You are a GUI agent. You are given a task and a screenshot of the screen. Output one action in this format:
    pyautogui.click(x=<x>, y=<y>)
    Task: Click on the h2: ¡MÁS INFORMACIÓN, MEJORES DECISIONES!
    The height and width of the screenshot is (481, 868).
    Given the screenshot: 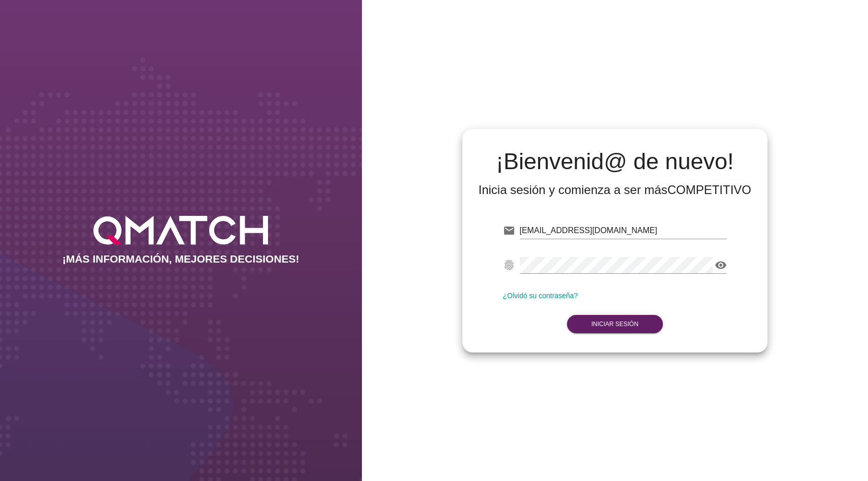 What is the action you would take?
    pyautogui.click(x=181, y=259)
    